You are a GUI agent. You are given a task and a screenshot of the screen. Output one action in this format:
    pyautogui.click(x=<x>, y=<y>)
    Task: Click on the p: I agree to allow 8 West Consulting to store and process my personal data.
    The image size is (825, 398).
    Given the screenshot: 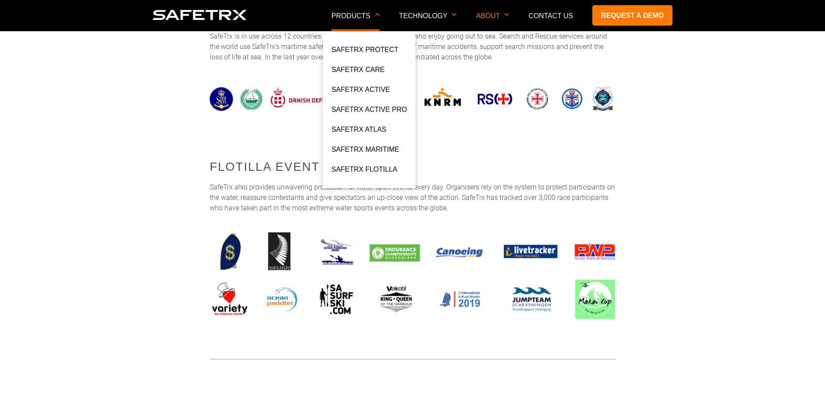 What is the action you would take?
    pyautogui.click(x=103, y=186)
    